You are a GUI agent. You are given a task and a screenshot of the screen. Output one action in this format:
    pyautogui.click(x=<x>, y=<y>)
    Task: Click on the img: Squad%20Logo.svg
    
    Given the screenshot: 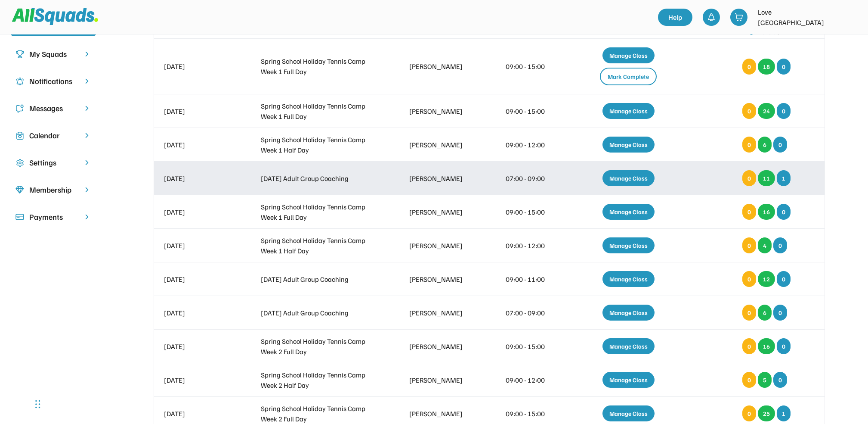 What is the action you would take?
    pyautogui.click(x=55, y=16)
    